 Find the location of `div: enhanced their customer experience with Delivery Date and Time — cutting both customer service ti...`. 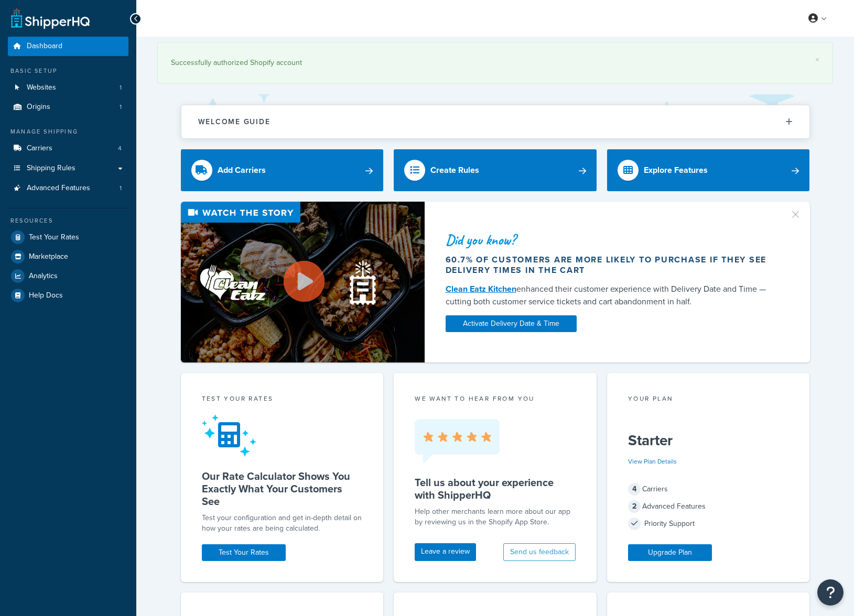

div: enhanced their customer experience with Delivery Date and Time — cutting both customer service ti... is located at coordinates (611, 295).